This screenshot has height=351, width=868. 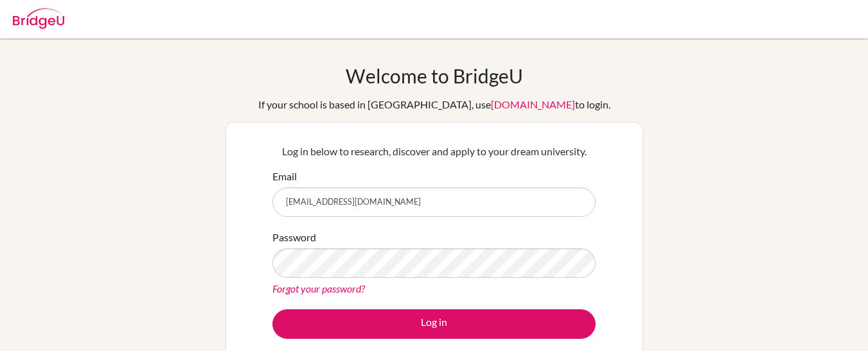 What do you see at coordinates (294, 238) in the screenshot?
I see `label: Password` at bounding box center [294, 238].